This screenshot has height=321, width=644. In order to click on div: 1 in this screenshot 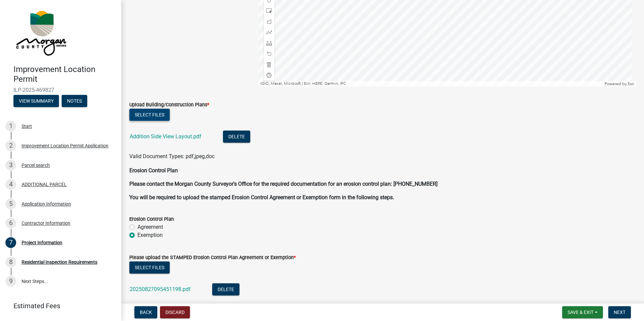, I will do `click(11, 126)`.